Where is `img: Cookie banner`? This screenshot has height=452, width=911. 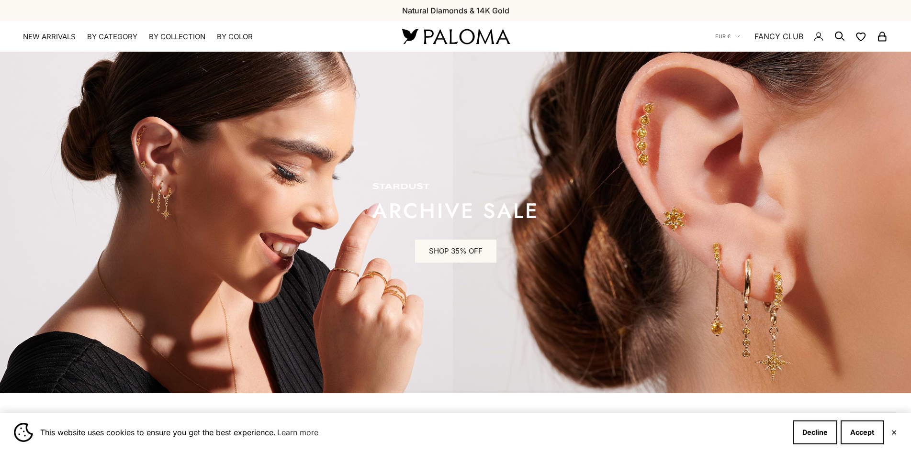
img: Cookie banner is located at coordinates (23, 433).